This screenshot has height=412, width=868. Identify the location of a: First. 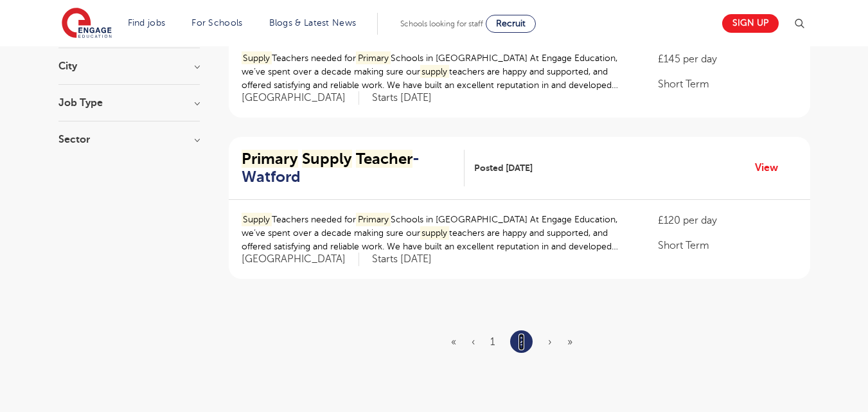
(453, 342).